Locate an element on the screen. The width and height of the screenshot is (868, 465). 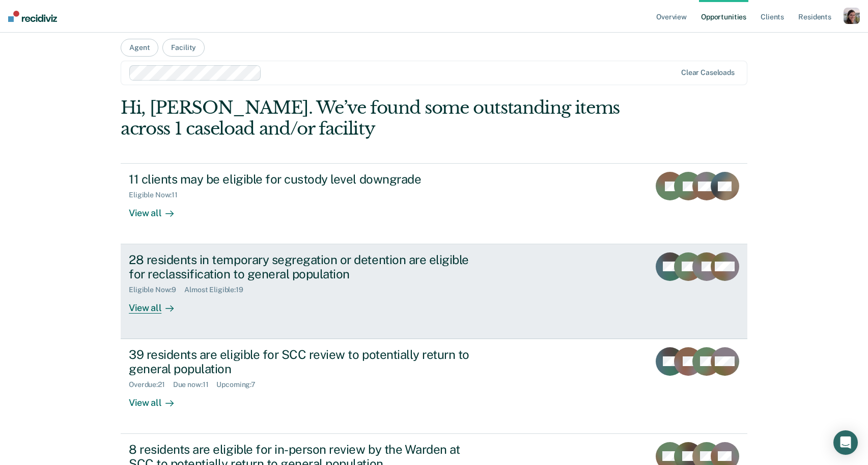
div: Eligible Now : 11 is located at coordinates (157, 195).